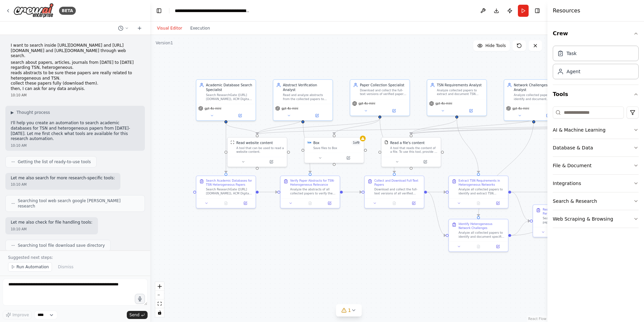  I want to click on button: Hide left sidebar, so click(159, 11).